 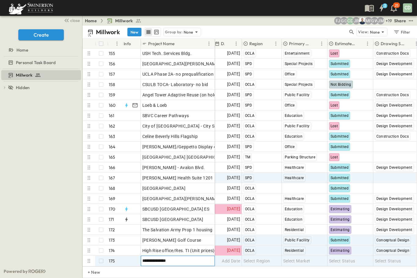 I want to click on span: SBVC Career Pathways, so click(x=165, y=116).